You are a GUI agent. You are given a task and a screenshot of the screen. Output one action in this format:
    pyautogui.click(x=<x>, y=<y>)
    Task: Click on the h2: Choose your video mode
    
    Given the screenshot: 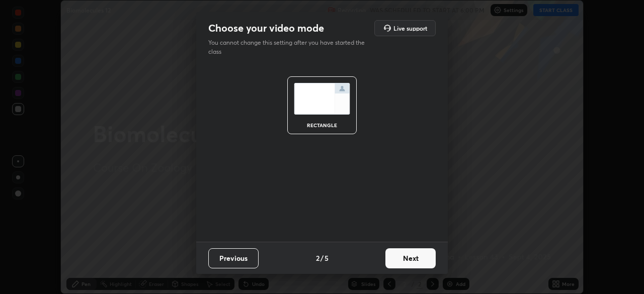 What is the action you would take?
    pyautogui.click(x=266, y=28)
    